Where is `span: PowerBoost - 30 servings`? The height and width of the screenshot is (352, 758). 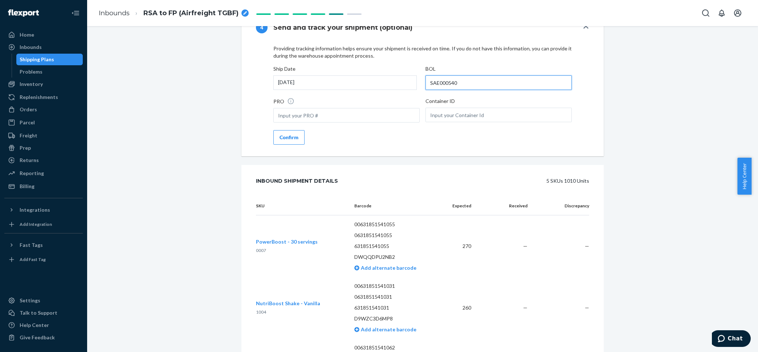 span: PowerBoost - 30 servings is located at coordinates (287, 242).